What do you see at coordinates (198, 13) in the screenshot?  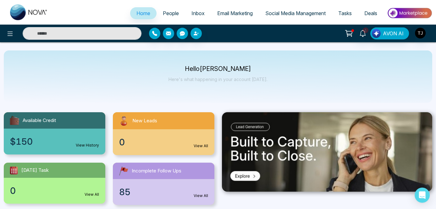 I see `span: Inbox` at bounding box center [198, 13].